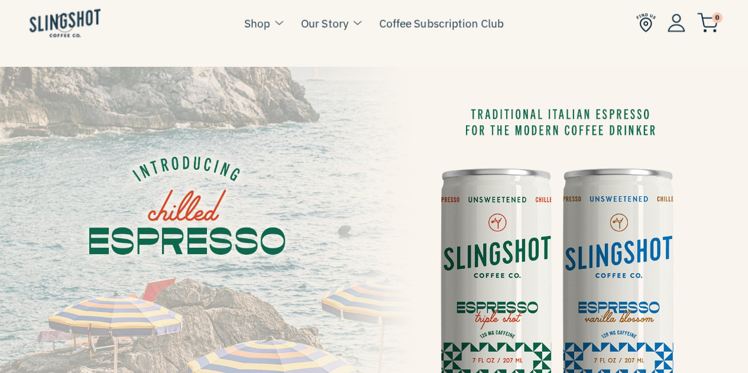  I want to click on a: Coffee Subscription Club, so click(441, 23).